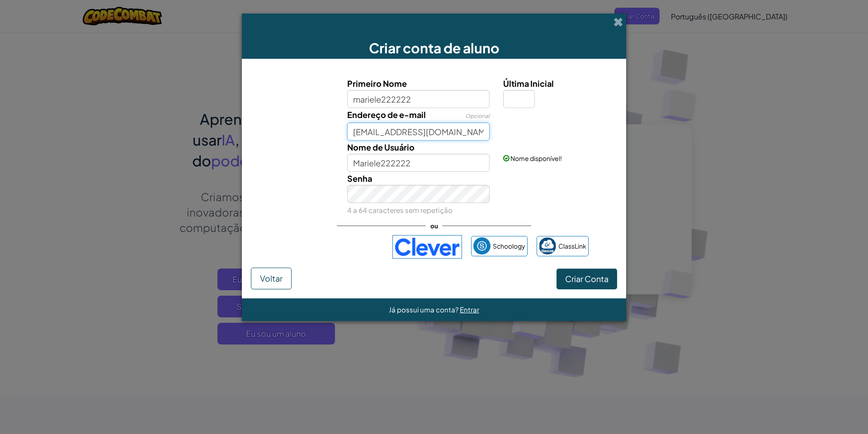  What do you see at coordinates (271, 279) in the screenshot?
I see `button: Voltar` at bounding box center [271, 279].